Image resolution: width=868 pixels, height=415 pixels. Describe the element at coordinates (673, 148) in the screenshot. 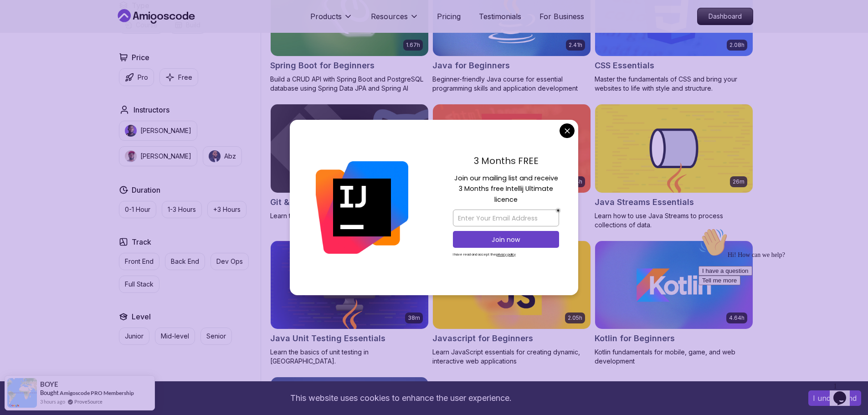

I see `img: Java Streams Essentials card` at that location.